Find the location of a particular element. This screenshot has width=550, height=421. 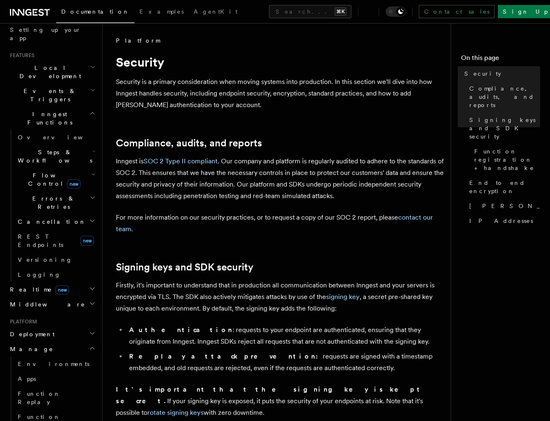

span: Flow Control is located at coordinates (53, 179).